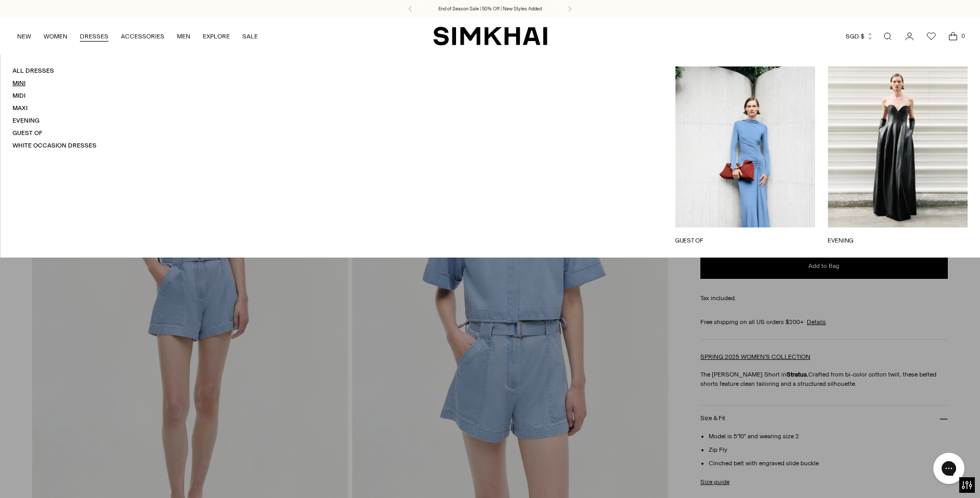 The image size is (980, 498). What do you see at coordinates (859, 37) in the screenshot?
I see `button: SGD $` at bounding box center [859, 37].